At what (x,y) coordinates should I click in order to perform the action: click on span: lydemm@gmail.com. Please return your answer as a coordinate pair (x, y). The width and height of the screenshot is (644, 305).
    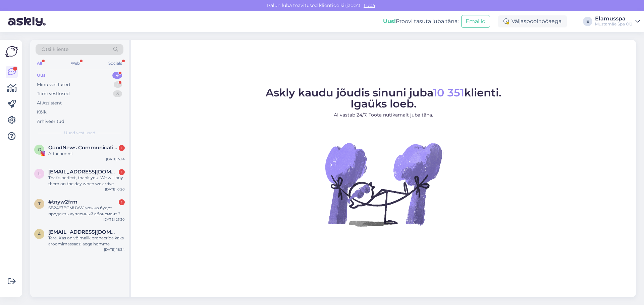
    Looking at the image, I should click on (83, 172).